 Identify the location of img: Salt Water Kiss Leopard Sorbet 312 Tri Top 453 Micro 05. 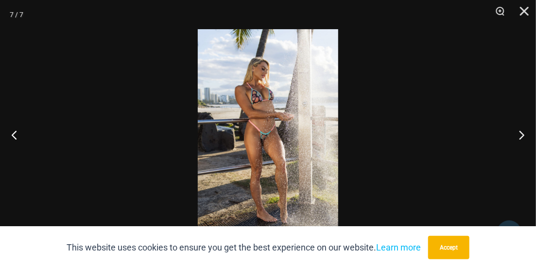
(268, 134).